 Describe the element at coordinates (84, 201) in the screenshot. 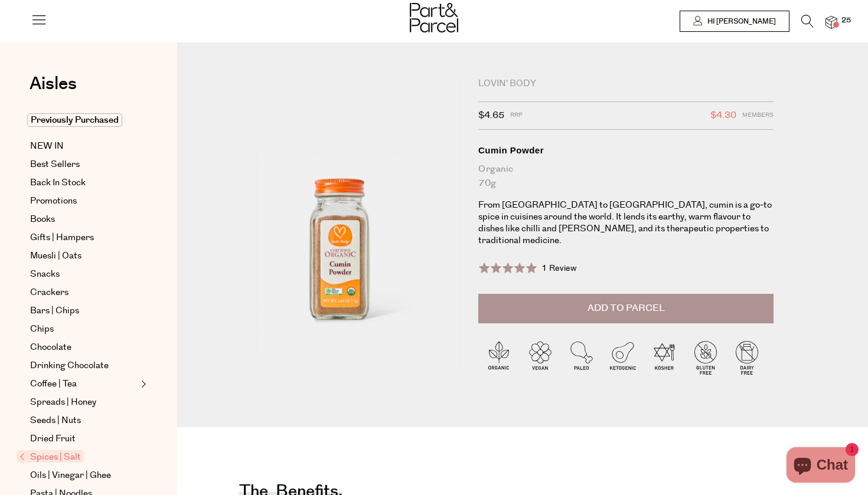

I see `a: Promotions` at that location.